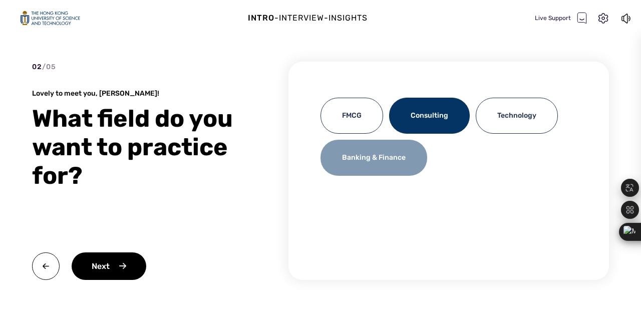 This screenshot has width=641, height=316. I want to click on div: Insights, so click(348, 18).